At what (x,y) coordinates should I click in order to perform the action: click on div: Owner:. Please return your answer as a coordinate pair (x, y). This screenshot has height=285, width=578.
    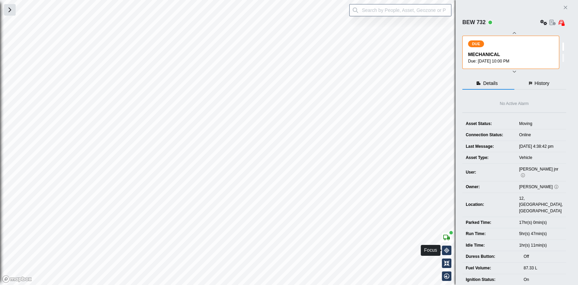
    Looking at the image, I should click on (488, 187).